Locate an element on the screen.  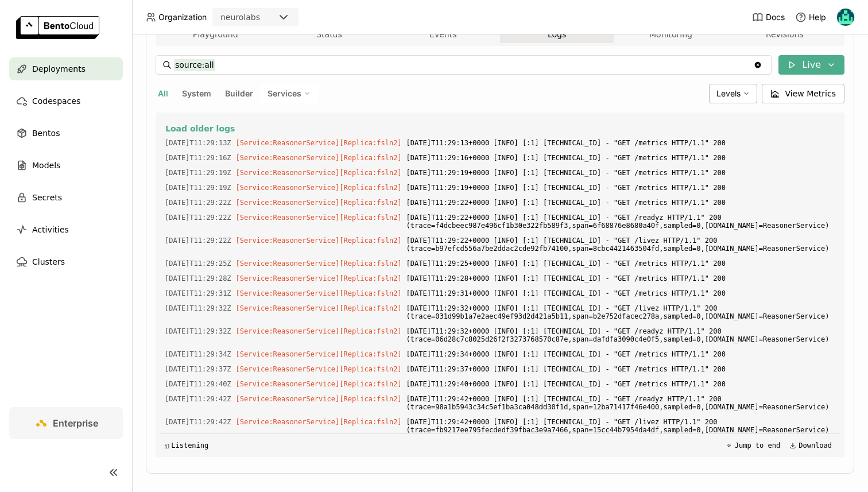
span: Activities is located at coordinates (50, 230).